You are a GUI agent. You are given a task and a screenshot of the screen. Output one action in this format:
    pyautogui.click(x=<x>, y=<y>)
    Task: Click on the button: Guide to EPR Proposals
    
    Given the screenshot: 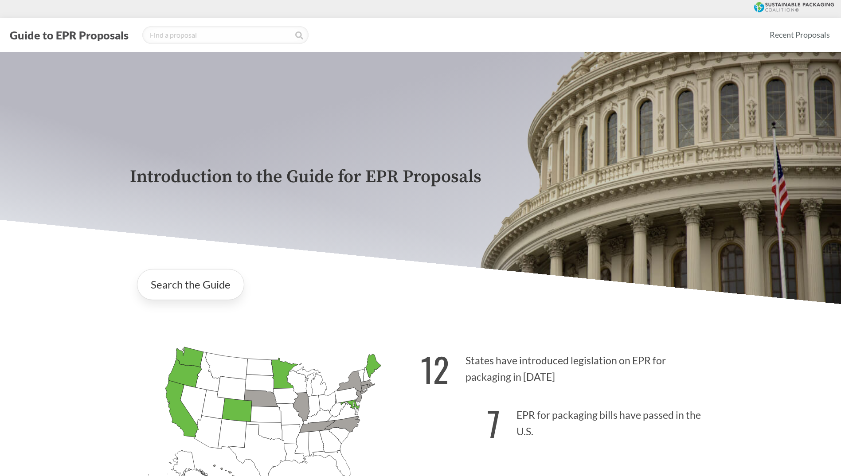 What is the action you would take?
    pyautogui.click(x=69, y=35)
    